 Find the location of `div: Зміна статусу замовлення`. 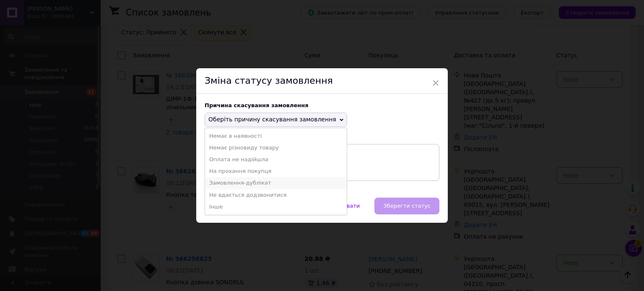

div: Зміна статусу замовлення is located at coordinates (322, 81).